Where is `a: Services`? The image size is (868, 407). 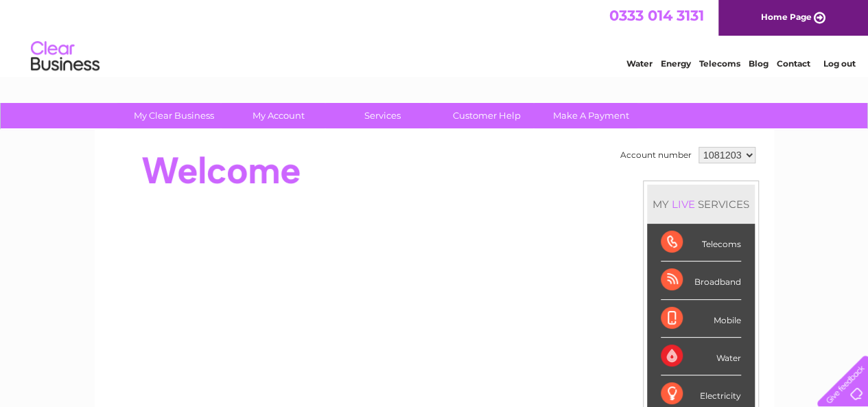
a: Services is located at coordinates (383, 115).